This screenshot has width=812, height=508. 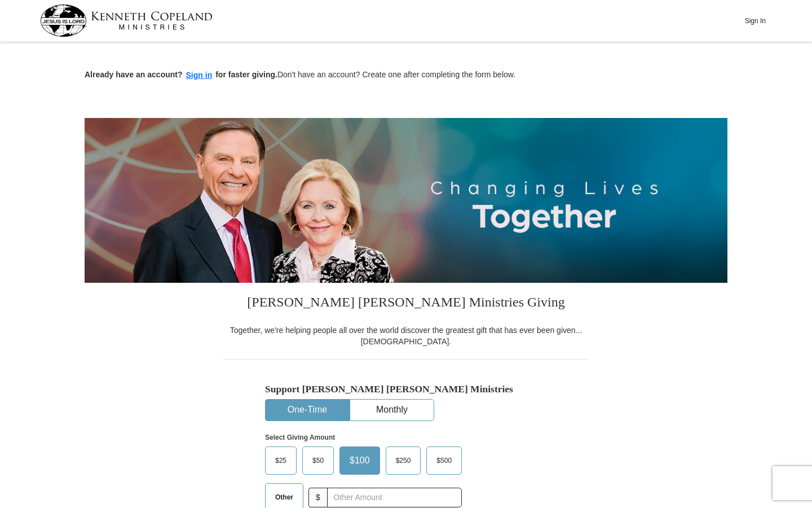 What do you see at coordinates (394, 497) in the screenshot?
I see `input: Other Amount` at bounding box center [394, 497].